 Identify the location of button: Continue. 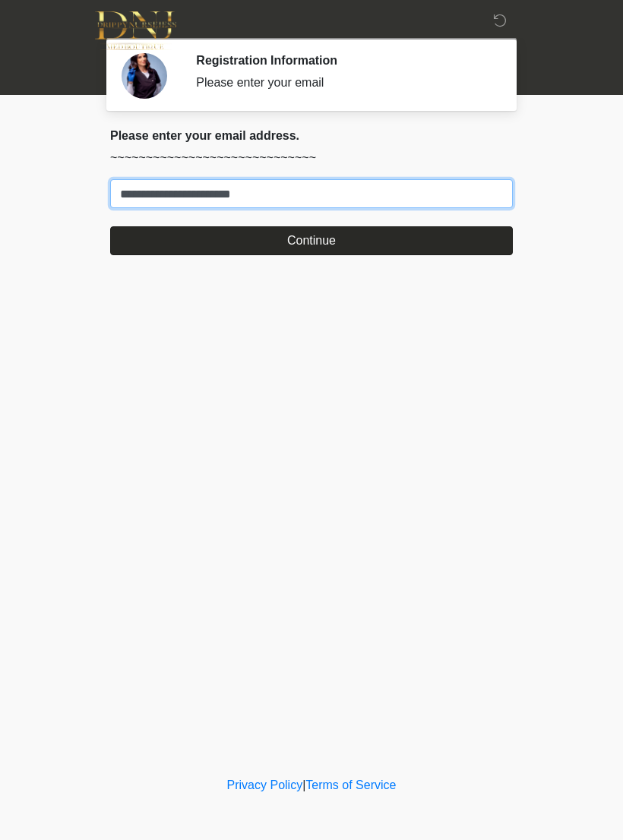
(312, 241).